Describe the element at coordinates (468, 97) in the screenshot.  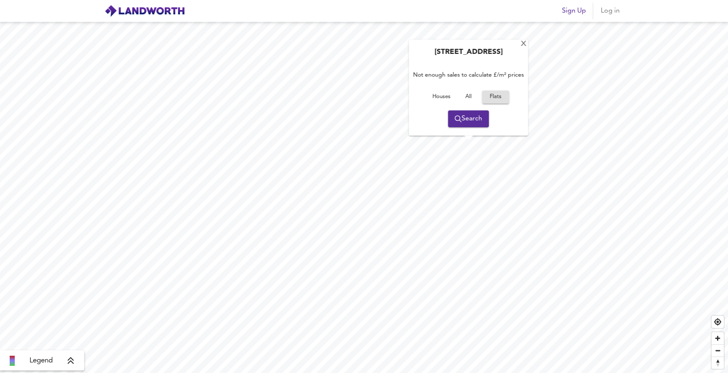
I see `button: All` at that location.